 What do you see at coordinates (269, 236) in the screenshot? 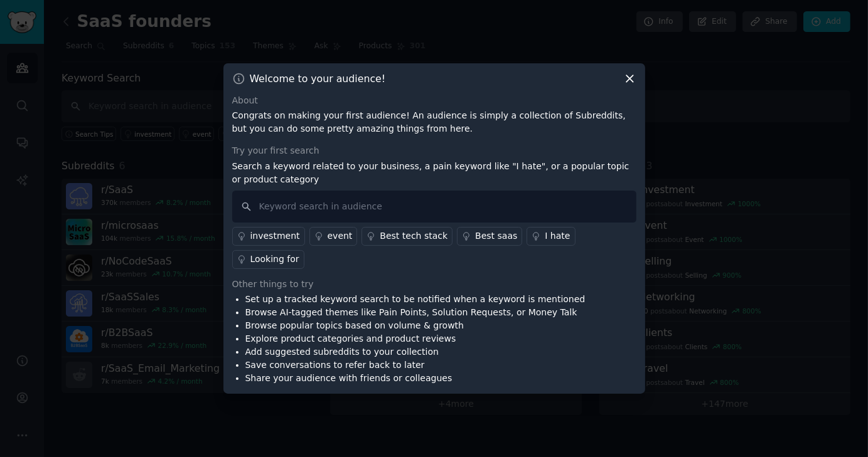
I see `a: investment` at bounding box center [269, 236].